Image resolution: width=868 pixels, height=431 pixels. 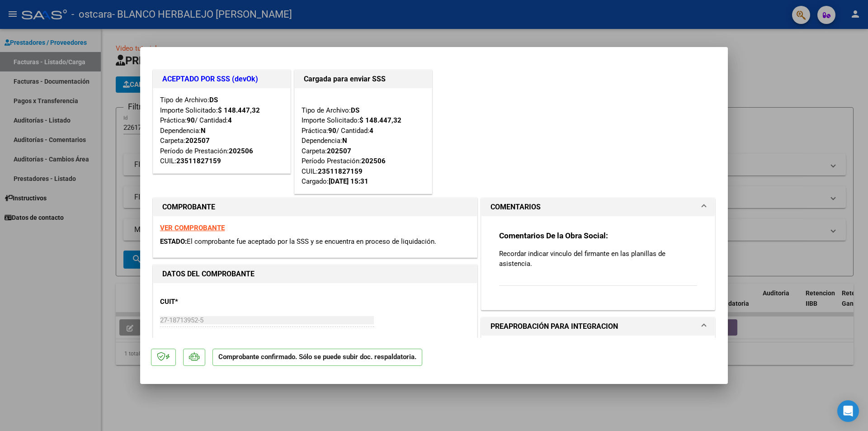 I want to click on strong: VER COMPROBANTE, so click(x=192, y=228).